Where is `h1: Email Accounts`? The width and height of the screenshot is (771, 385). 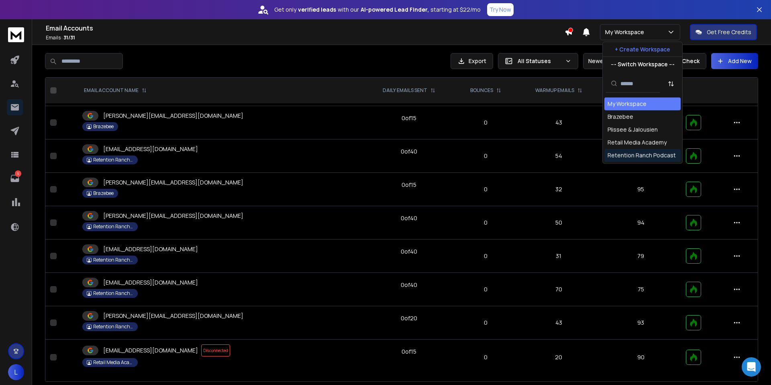
h1: Email Accounts is located at coordinates (305, 28).